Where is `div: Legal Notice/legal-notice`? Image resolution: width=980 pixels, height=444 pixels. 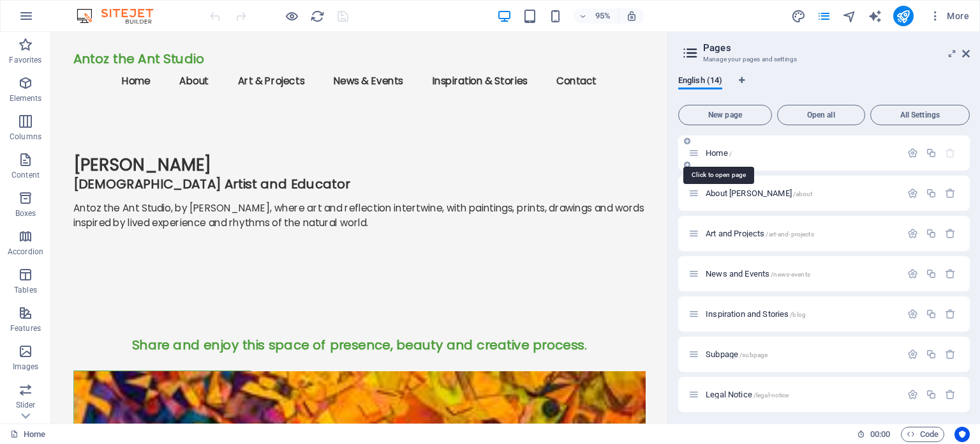
div: Legal Notice/legal-notice is located at coordinates (801, 394).